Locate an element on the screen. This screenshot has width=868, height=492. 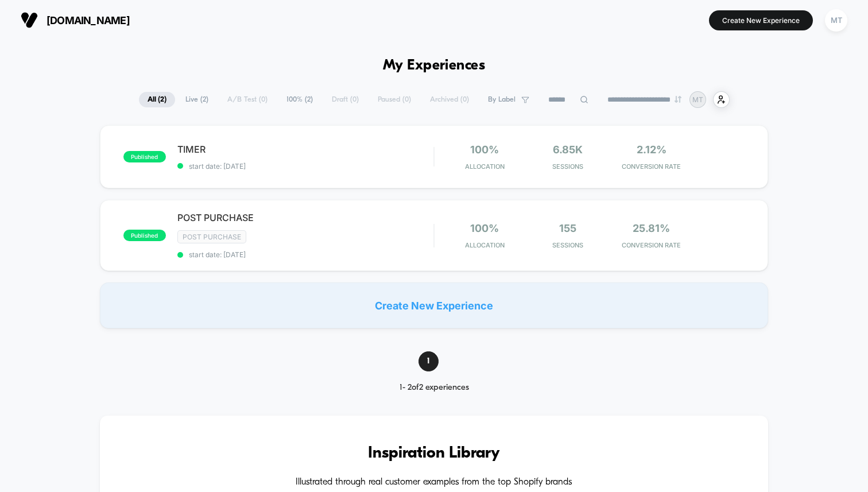
span: POST PURCHASE is located at coordinates (306, 217).